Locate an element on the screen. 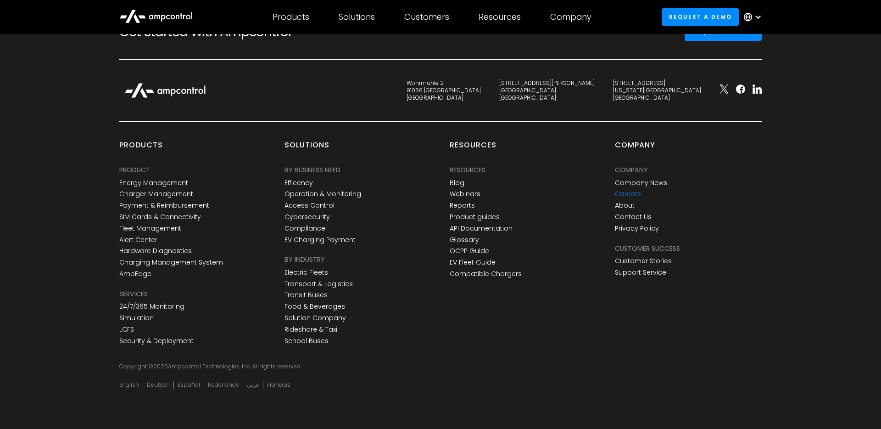  a: Electric Fleets is located at coordinates (306, 272).